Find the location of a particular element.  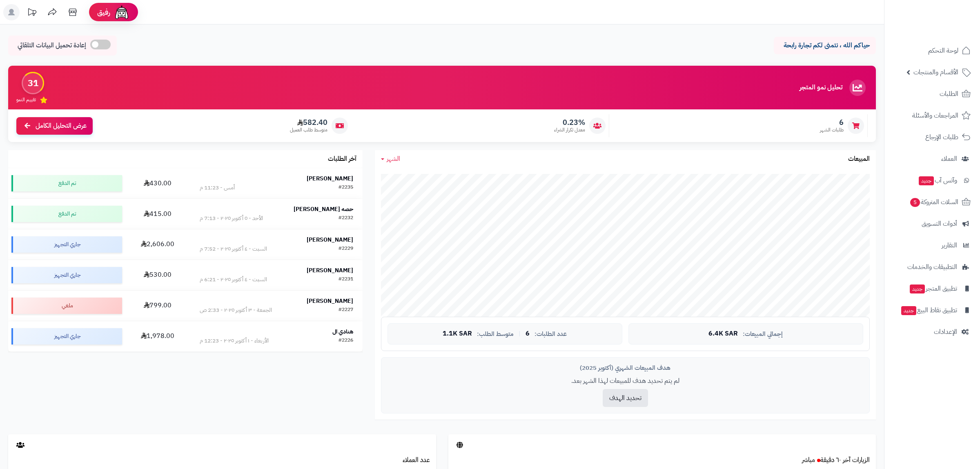

span: التقارير is located at coordinates (950, 245).